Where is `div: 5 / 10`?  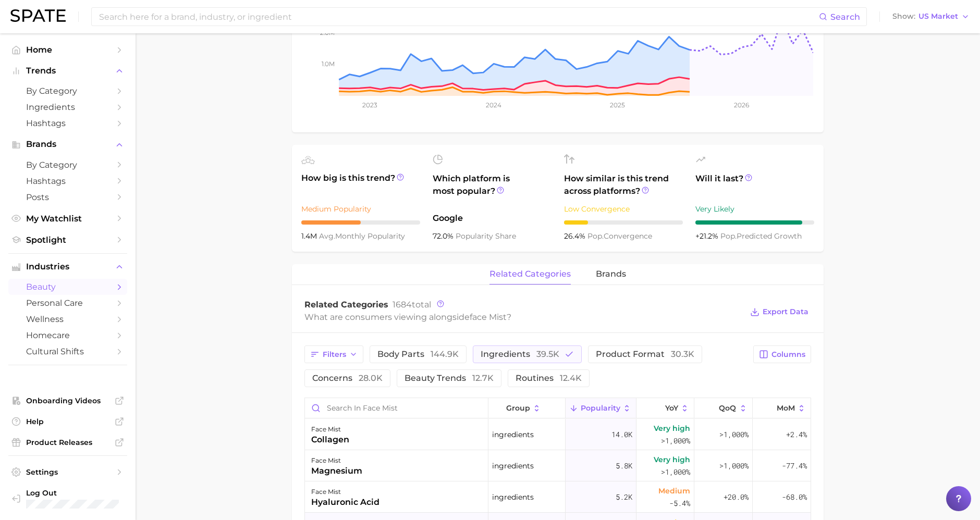 div: 5 / 10 is located at coordinates (361, 223).